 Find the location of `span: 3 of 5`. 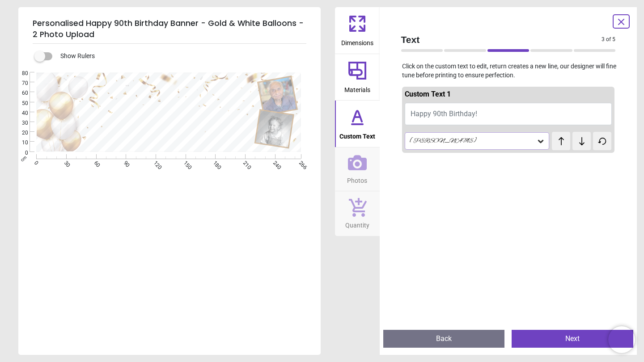

span: 3 of 5 is located at coordinates (608, 39).